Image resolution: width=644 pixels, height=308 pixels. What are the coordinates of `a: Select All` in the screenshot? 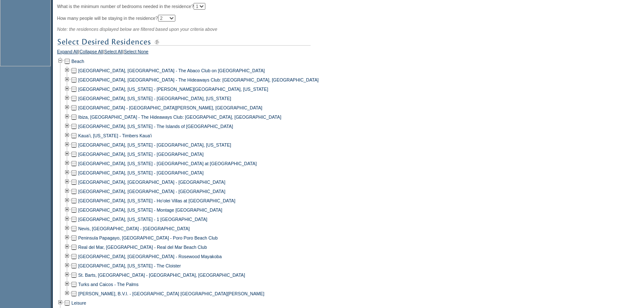 It's located at (114, 53).